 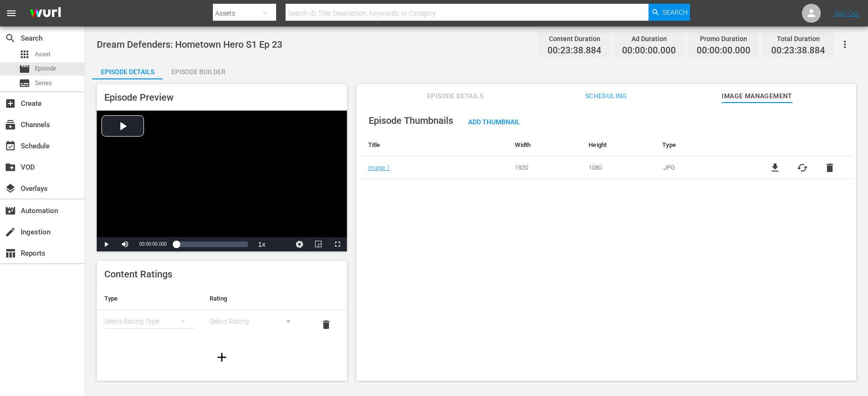 I want to click on span: movie, so click(x=25, y=69).